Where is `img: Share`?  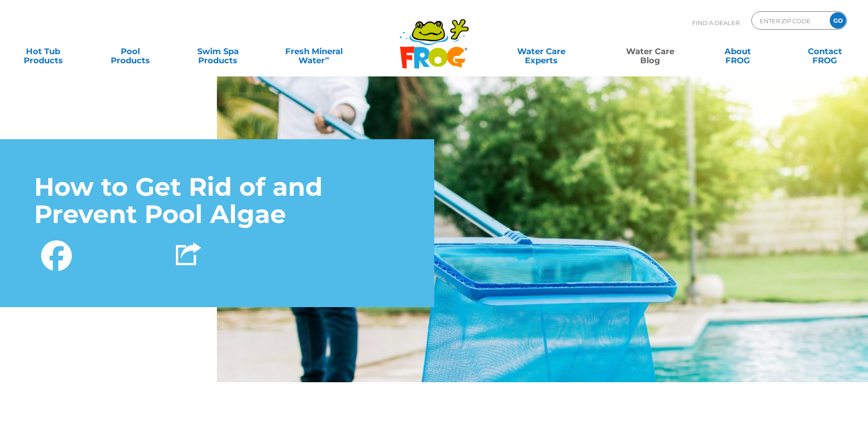 img: Share is located at coordinates (188, 254).